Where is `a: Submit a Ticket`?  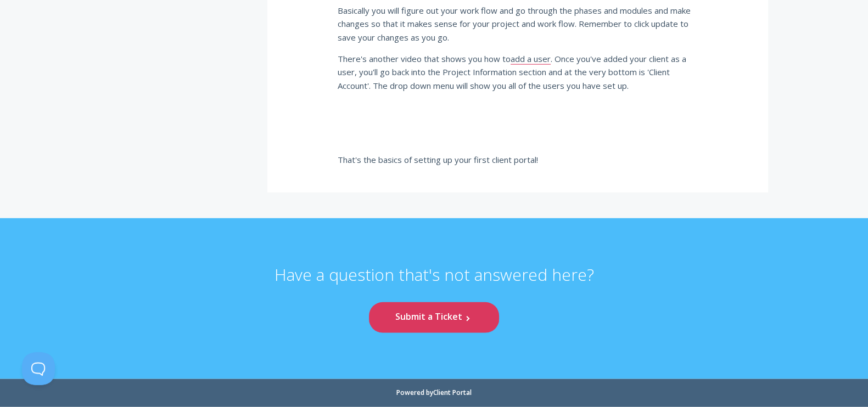 a: Submit a Ticket is located at coordinates (434, 317).